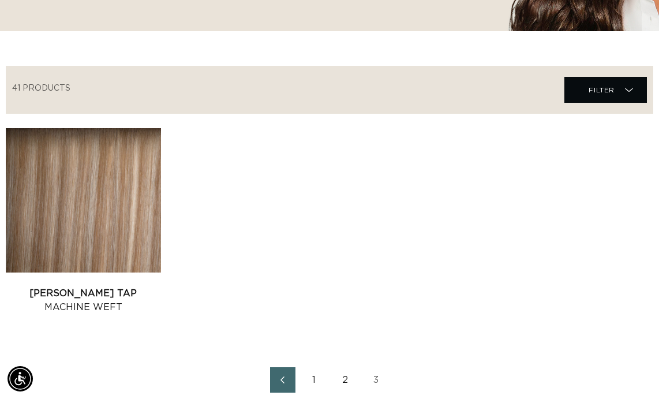  Describe the element at coordinates (41, 88) in the screenshot. I see `span: 41 products` at that location.